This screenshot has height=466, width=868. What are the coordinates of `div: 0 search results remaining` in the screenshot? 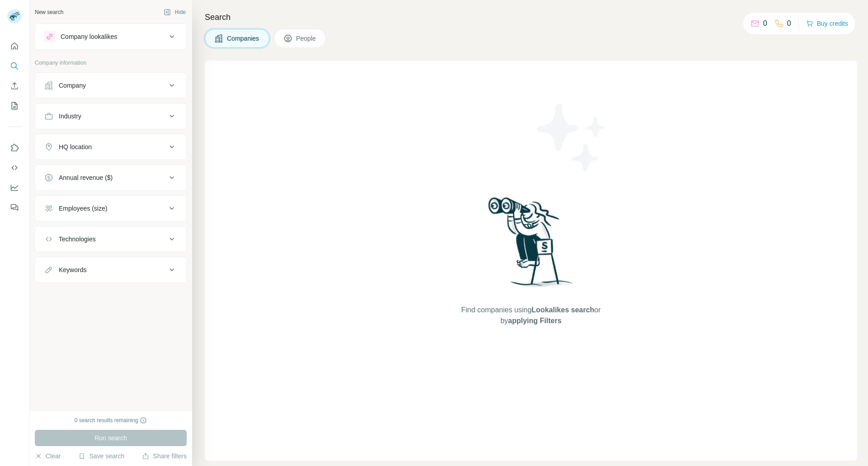 It's located at (111, 420).